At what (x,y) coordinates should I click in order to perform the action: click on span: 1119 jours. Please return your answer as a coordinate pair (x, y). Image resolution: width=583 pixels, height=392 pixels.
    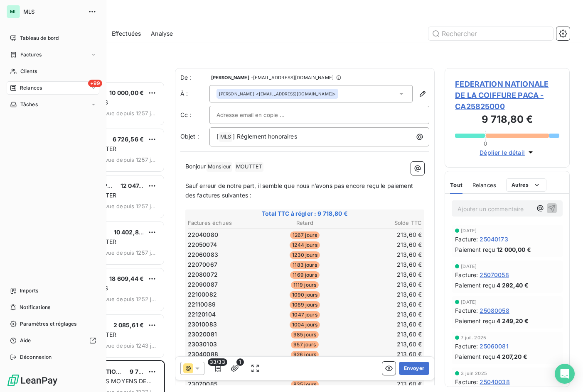
    Looking at the image, I should click on (305, 285).